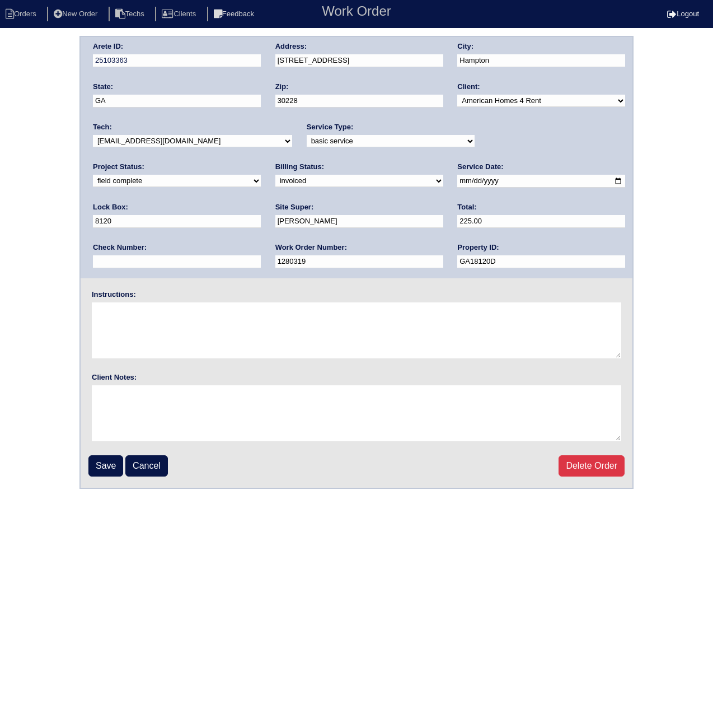 The width and height of the screenshot is (713, 728). I want to click on label: Lock Box:, so click(110, 207).